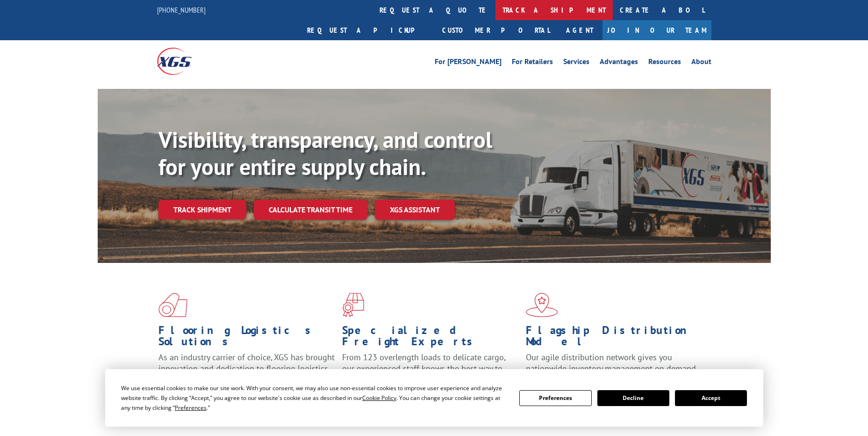  I want to click on a: Advantages, so click(619, 63).